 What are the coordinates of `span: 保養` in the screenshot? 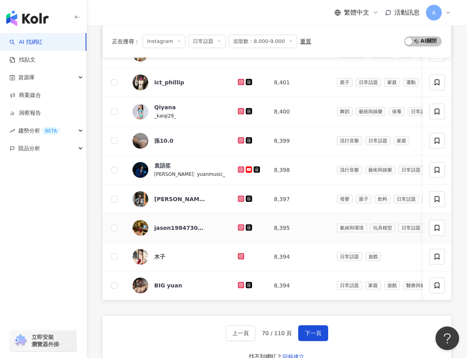 It's located at (396, 112).